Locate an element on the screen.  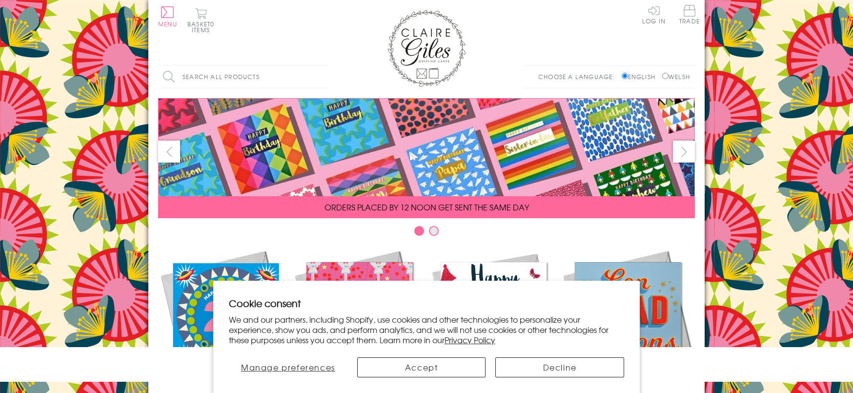
button: prev is located at coordinates (169, 151).